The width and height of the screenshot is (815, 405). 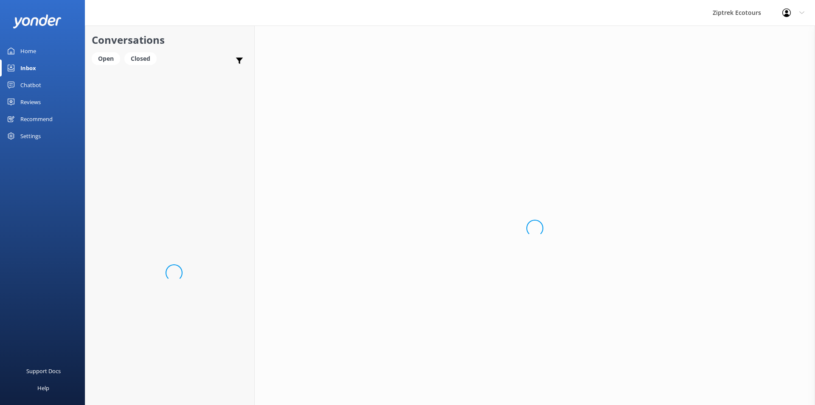 What do you see at coordinates (31, 102) in the screenshot?
I see `div: Reviews` at bounding box center [31, 102].